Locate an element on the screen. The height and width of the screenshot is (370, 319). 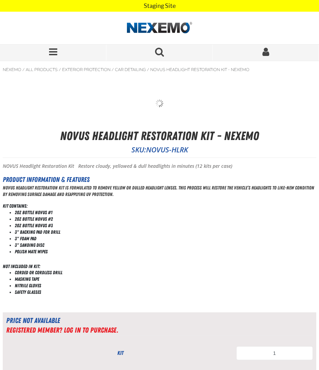
p: SKU: is located at coordinates (160, 150).